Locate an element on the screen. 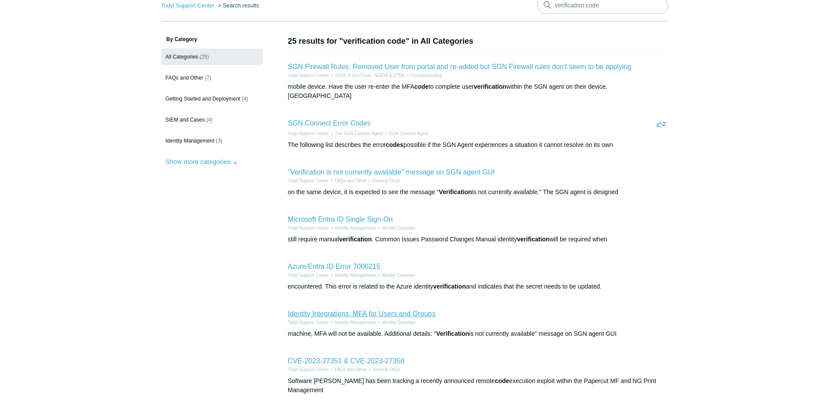  a: Troubleshooting is located at coordinates (426, 75).